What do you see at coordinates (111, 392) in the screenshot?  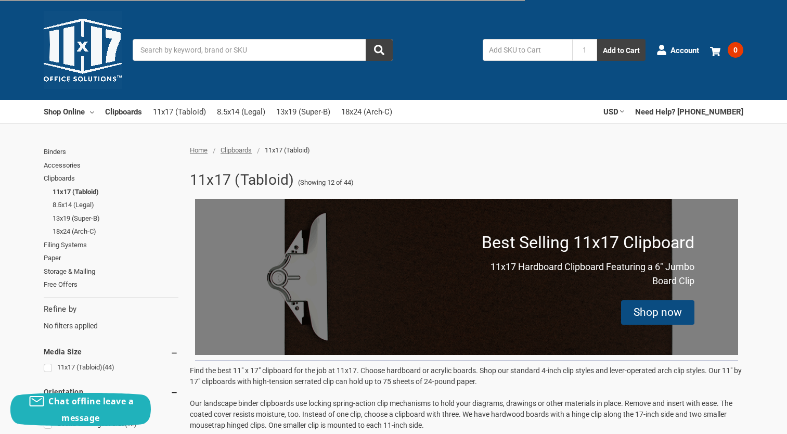 I see `h5: Orientation` at bounding box center [111, 392].